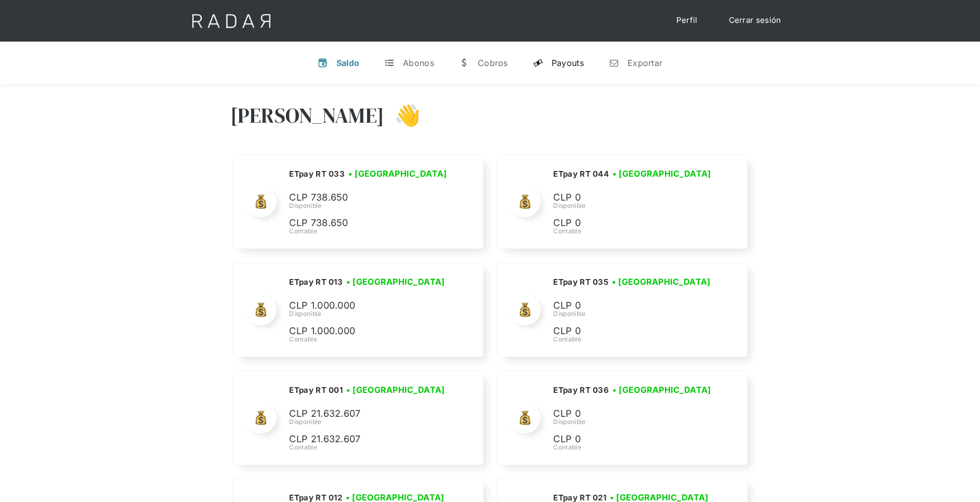  What do you see at coordinates (316, 282) in the screenshot?
I see `h2: ETpay RT 013` at bounding box center [316, 282].